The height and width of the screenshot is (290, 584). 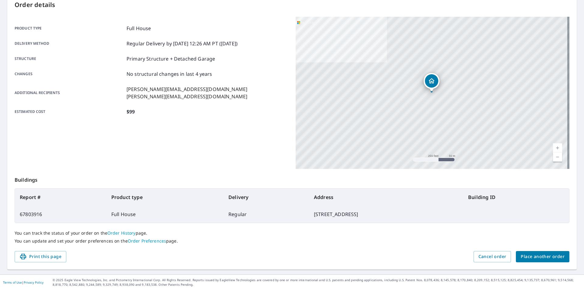 I want to click on span: Cancel order, so click(x=493, y=257).